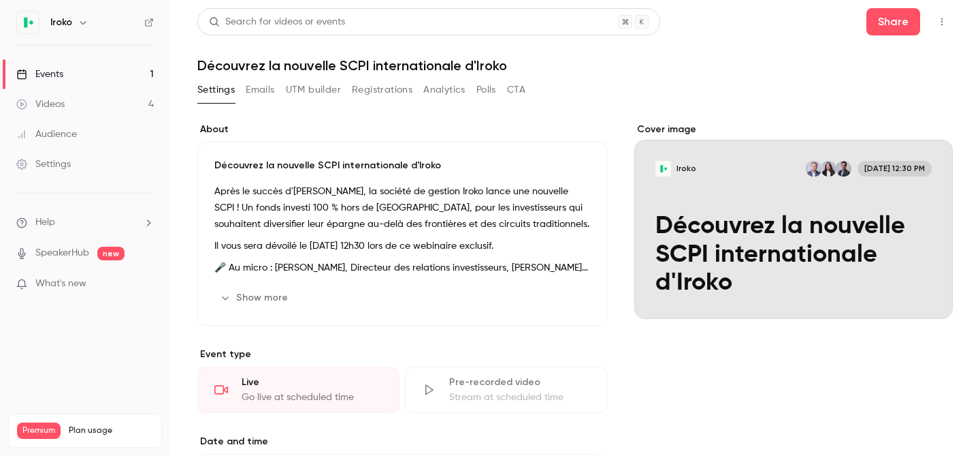  I want to click on h6: Iroko, so click(62, 22).